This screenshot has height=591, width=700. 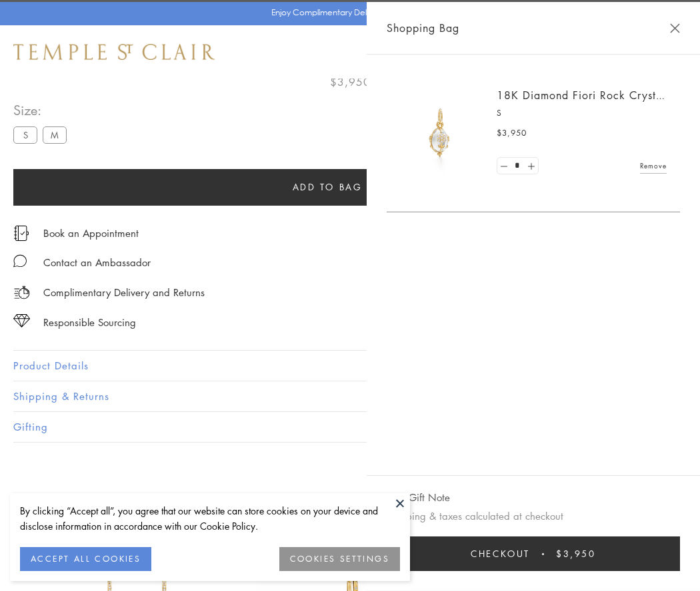 What do you see at coordinates (21, 292) in the screenshot?
I see `img: icon_delivery.svg` at bounding box center [21, 292].